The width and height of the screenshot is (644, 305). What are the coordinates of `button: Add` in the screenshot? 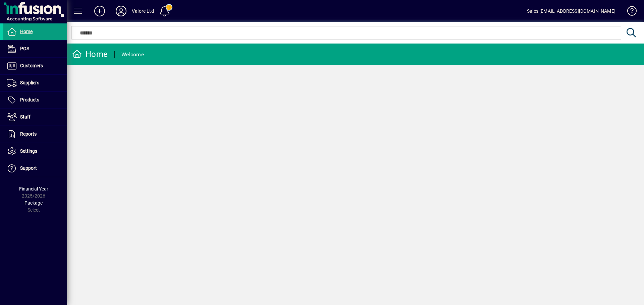 It's located at (99, 11).